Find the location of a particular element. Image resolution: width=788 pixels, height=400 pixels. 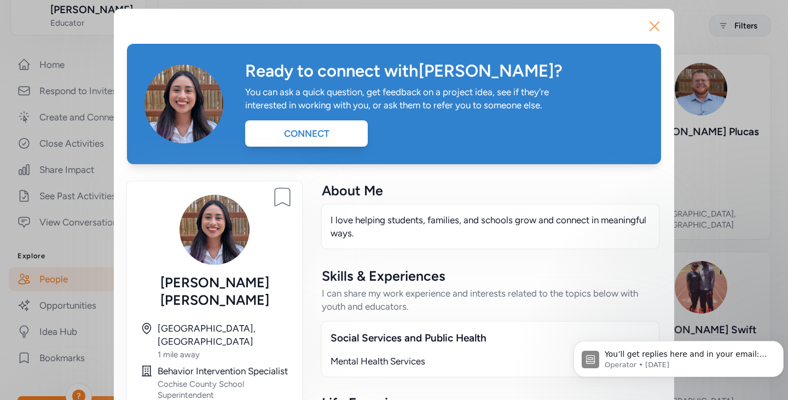

div: I can share my work experience and interests related to the topics below with youth and educators. is located at coordinates (490, 300).